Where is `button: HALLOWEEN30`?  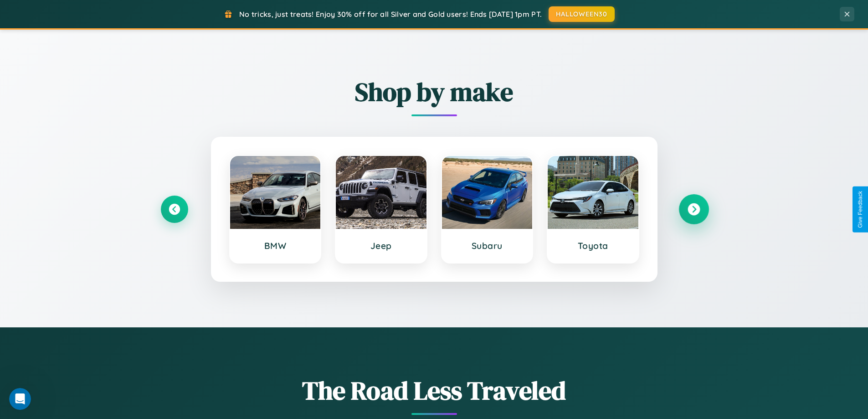 button: HALLOWEEN30 is located at coordinates (582, 14).